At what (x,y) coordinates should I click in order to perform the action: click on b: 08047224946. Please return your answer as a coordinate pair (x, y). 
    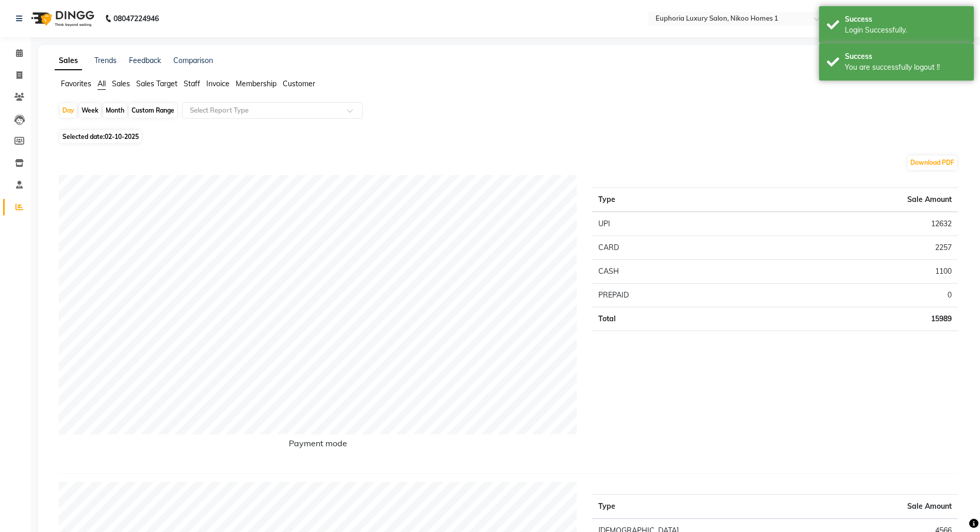
    Looking at the image, I should click on (136, 18).